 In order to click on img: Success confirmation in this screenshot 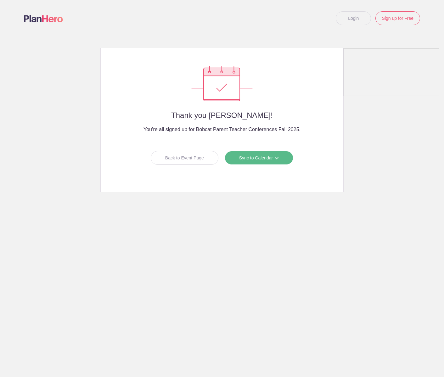, I will do `click(222, 83)`.